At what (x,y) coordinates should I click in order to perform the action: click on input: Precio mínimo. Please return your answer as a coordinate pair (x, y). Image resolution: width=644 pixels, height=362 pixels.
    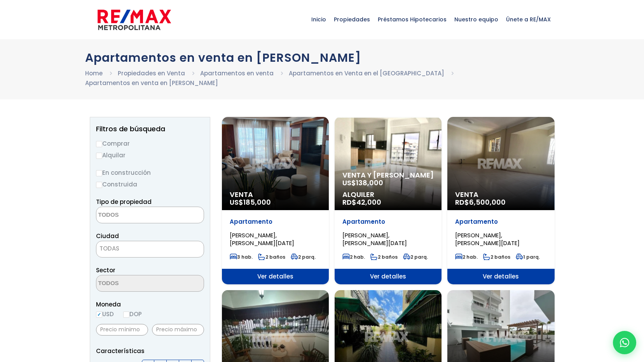
    Looking at the image, I should click on (122, 329).